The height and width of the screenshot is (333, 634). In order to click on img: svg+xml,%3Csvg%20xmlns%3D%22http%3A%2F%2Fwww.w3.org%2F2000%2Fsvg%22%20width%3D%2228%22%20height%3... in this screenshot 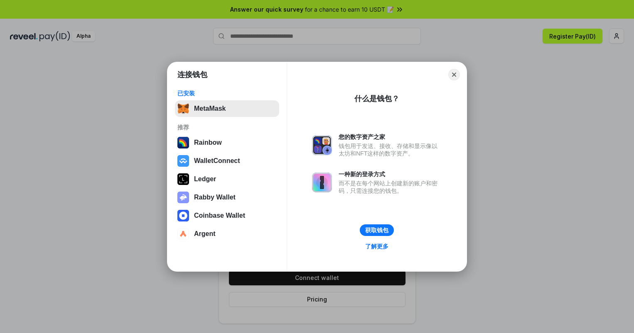, I will do `click(183, 179)`.